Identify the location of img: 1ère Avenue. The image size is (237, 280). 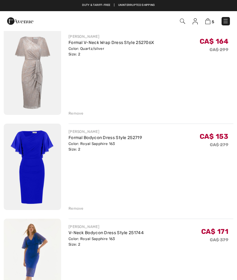
(20, 21).